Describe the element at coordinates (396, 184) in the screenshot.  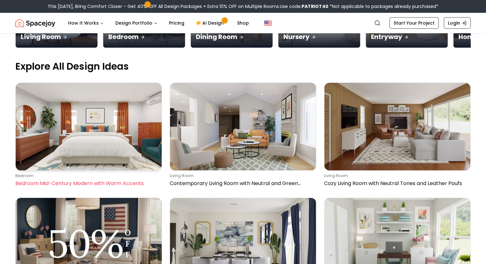
I see `p: Cozy Living Room with Neutral Tones and Leather Poufs` at that location.